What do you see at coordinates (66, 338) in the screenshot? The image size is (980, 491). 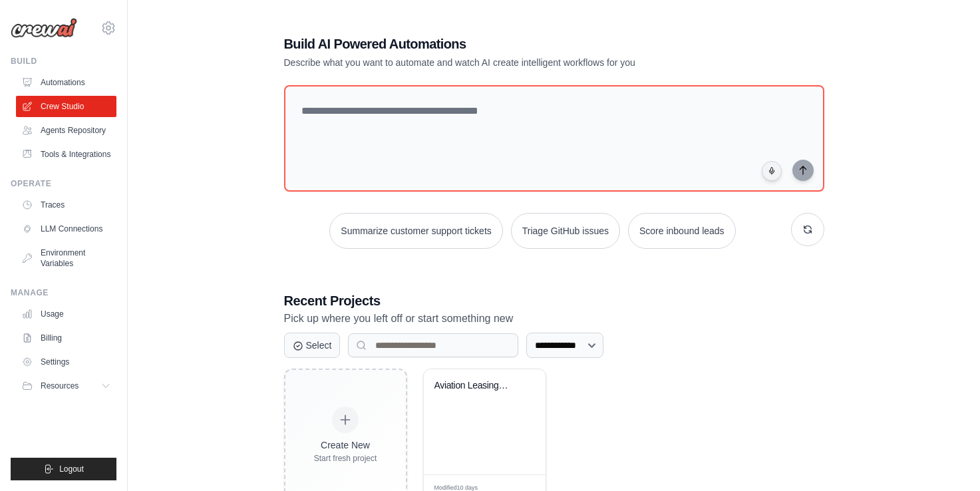 I see `a: Billing` at bounding box center [66, 338].